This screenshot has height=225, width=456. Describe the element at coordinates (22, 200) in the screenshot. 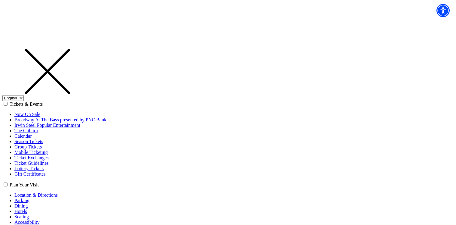

I see `a: Parking` at that location.